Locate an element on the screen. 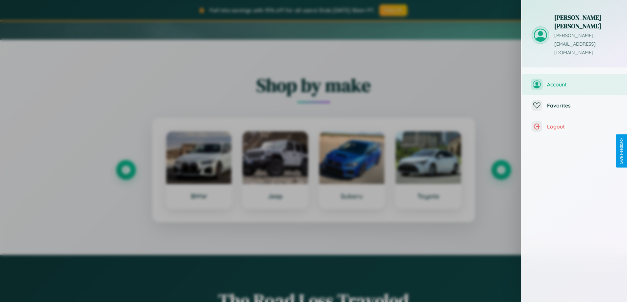 The width and height of the screenshot is (627, 302). span: Logout is located at coordinates (582, 127).